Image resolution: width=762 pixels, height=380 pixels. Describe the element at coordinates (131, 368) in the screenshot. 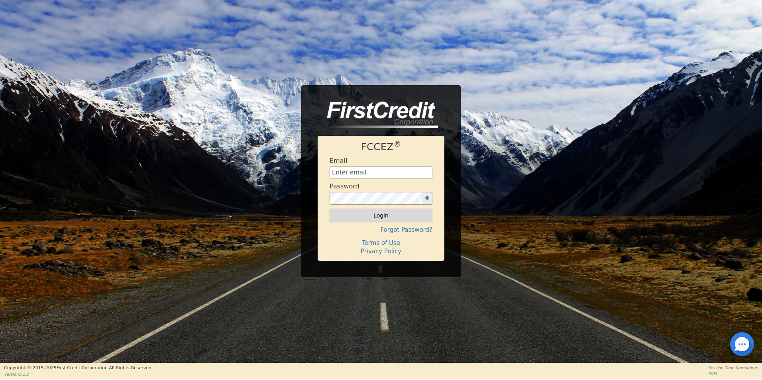

I see `span: All Rights Reserved.` at that location.